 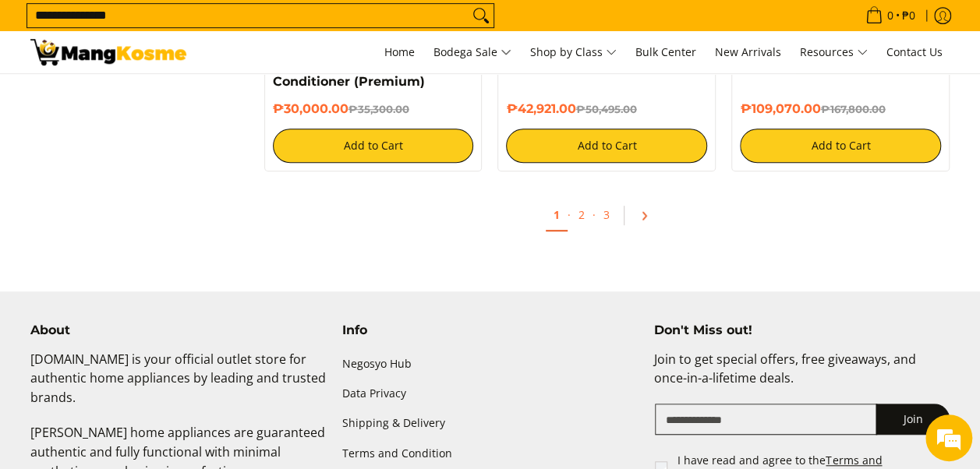 I want to click on a: 3, so click(x=606, y=214).